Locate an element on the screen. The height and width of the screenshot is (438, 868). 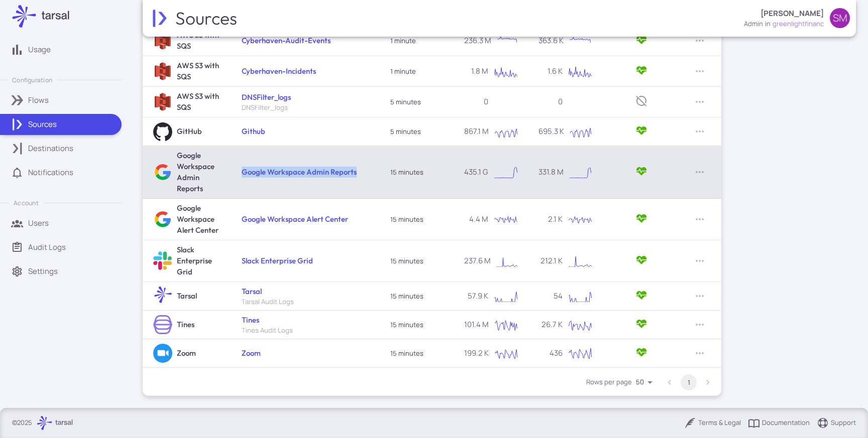
a: Zoom is located at coordinates (251, 353).